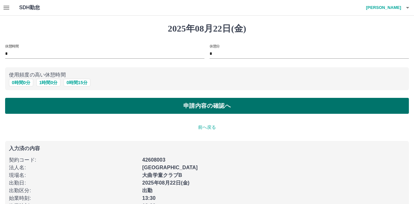 This screenshot has width=414, height=204. Describe the element at coordinates (73, 198) in the screenshot. I see `p: 始業時刻 :` at that location.